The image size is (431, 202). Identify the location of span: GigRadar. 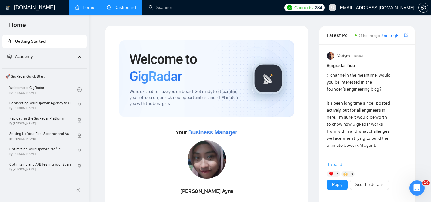
(156, 76).